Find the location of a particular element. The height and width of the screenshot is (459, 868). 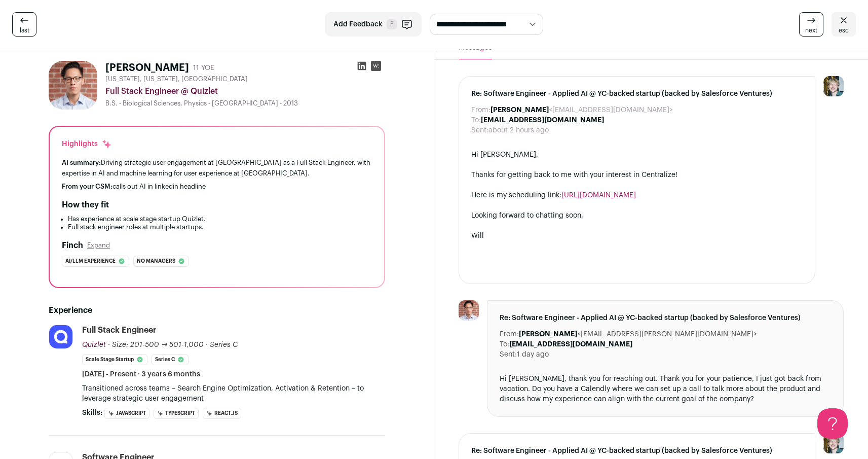

div: calls out AI in linkedin headline is located at coordinates (217, 187).